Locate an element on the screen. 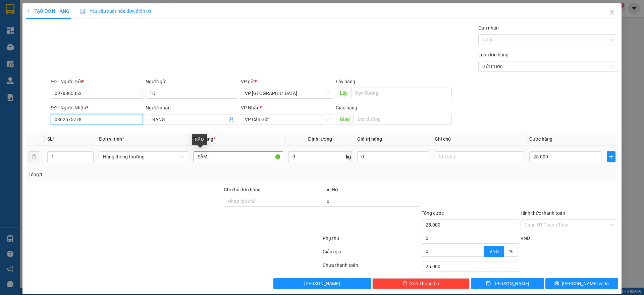 Image resolution: width=644 pixels, height=295 pixels. span: Tổng cước is located at coordinates (433, 213).